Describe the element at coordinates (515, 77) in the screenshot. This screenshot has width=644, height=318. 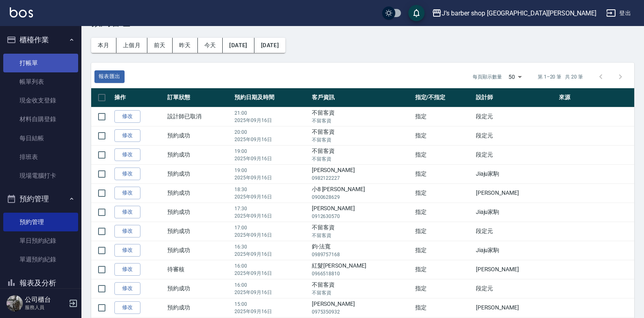
I see `div: 50` at that location.